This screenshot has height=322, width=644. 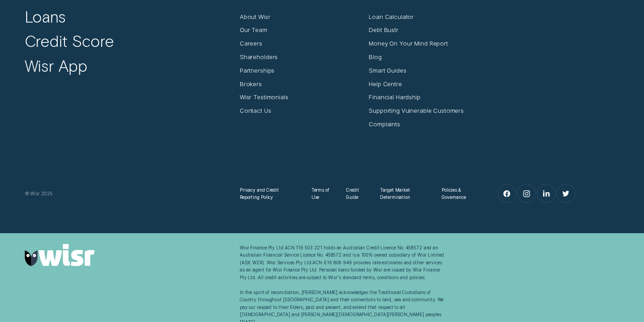 What do you see at coordinates (384, 30) in the screenshot?
I see `div: Debt Bustr` at bounding box center [384, 30].